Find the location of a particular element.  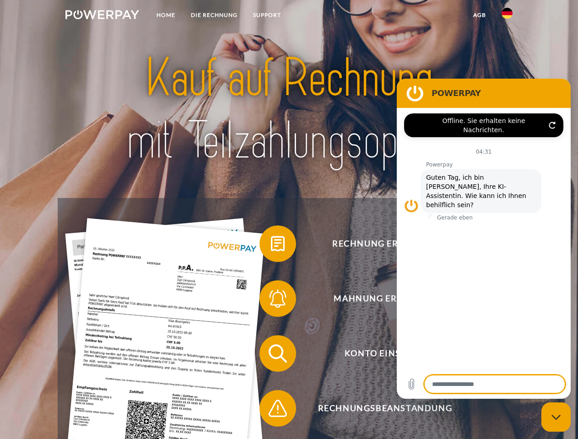

a: Mahnung erhalten? is located at coordinates (379, 299).